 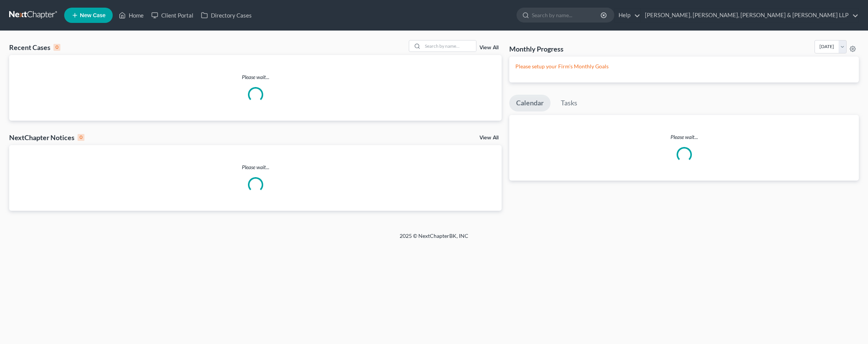 I want to click on a: Help, so click(x=627, y=15).